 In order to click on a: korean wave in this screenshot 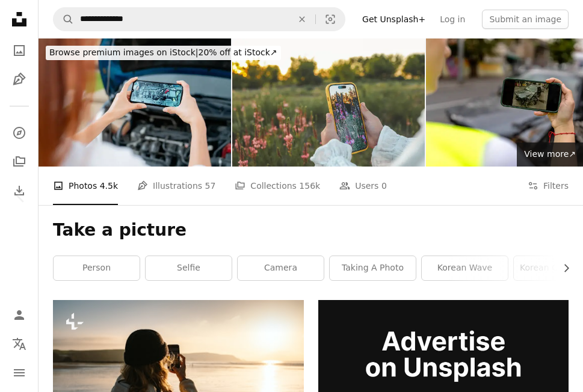, I will do `click(464, 268)`.